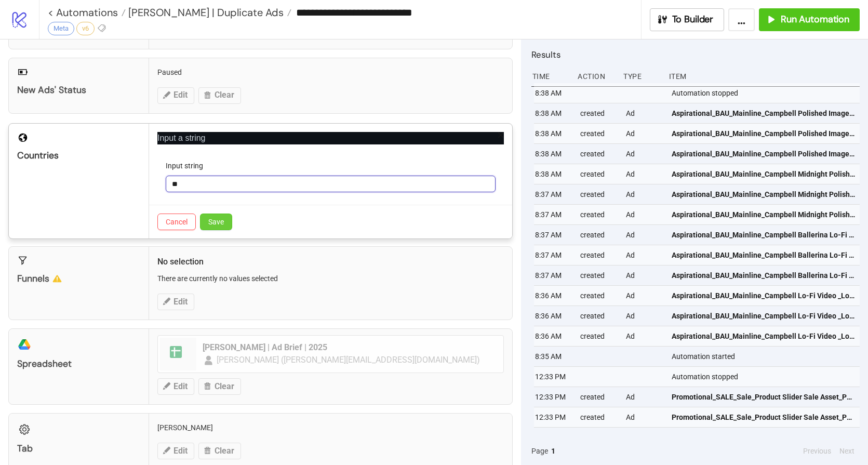  What do you see at coordinates (810, 20) in the screenshot?
I see `button: Run Automation` at bounding box center [810, 20].